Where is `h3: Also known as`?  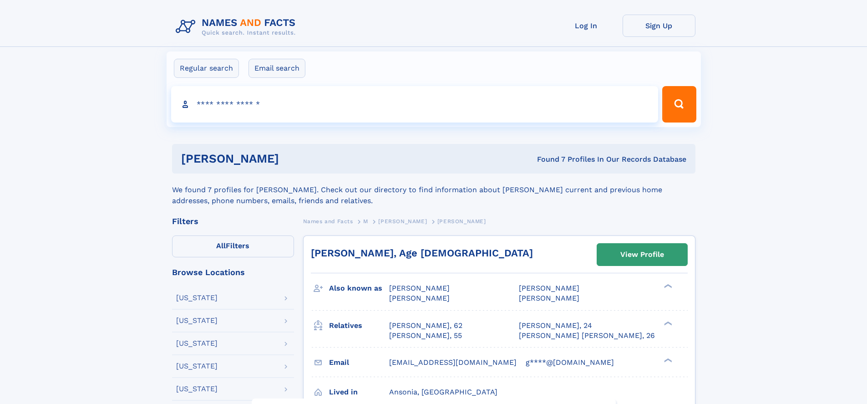
h3: Also known as is located at coordinates (359, 288).